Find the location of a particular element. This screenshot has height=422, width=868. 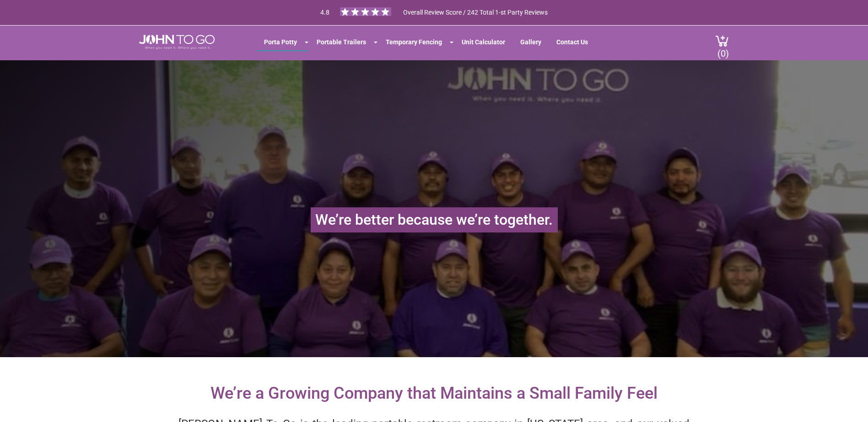

a: Porta Potty is located at coordinates (280, 42).